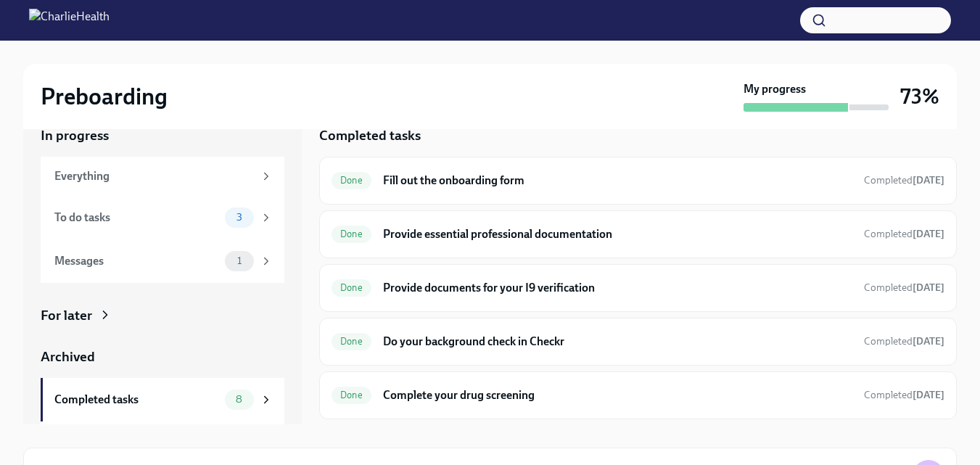  What do you see at coordinates (104, 96) in the screenshot?
I see `h2: Preboarding` at bounding box center [104, 96].